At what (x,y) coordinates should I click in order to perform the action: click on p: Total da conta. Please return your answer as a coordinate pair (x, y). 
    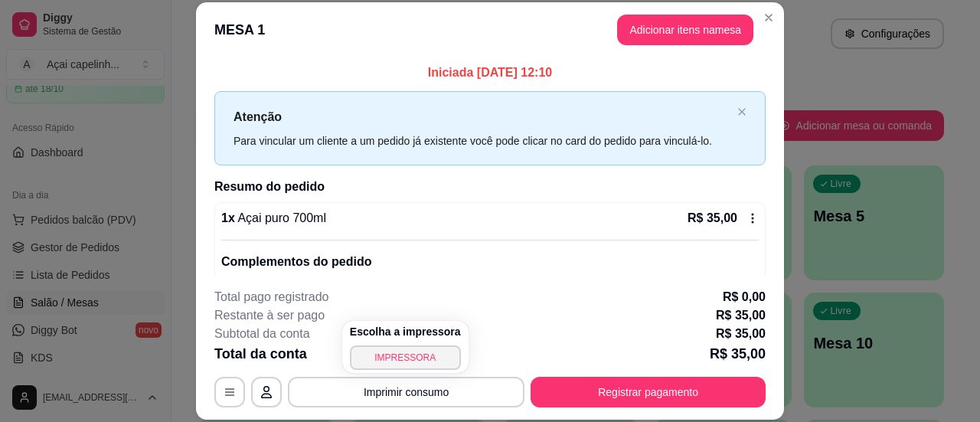
    Looking at the image, I should click on (260, 354).